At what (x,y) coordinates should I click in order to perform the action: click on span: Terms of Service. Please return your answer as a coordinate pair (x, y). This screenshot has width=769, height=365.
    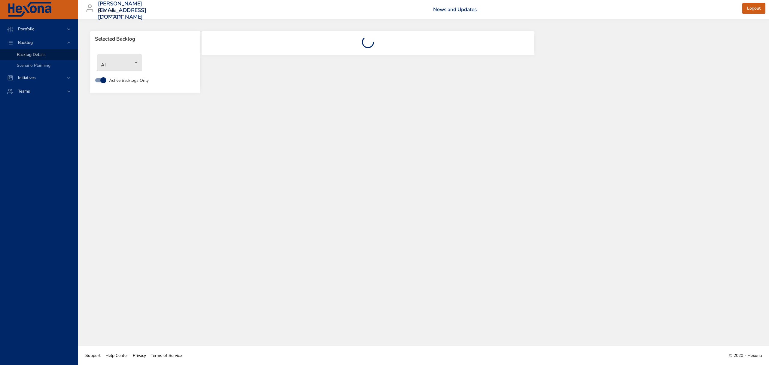
    Looking at the image, I should click on (166, 355).